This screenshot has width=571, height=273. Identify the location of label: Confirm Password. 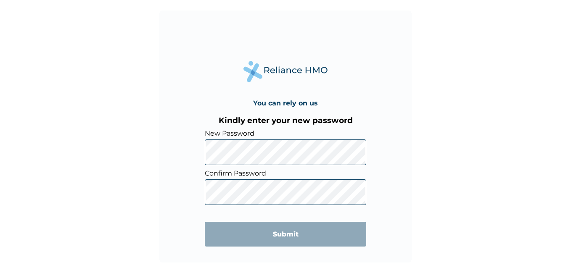
(285, 173).